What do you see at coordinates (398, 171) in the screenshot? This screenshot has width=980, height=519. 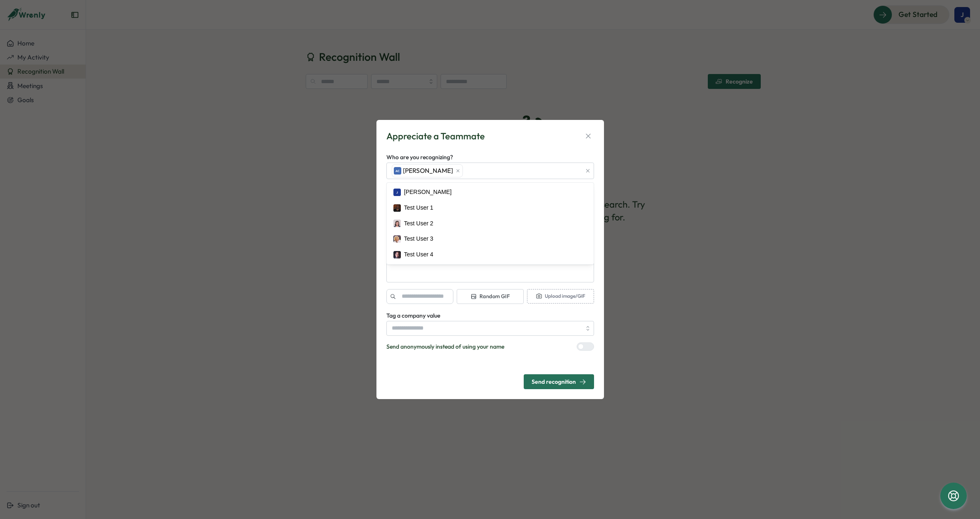 I see `span: AC` at bounding box center [398, 171].